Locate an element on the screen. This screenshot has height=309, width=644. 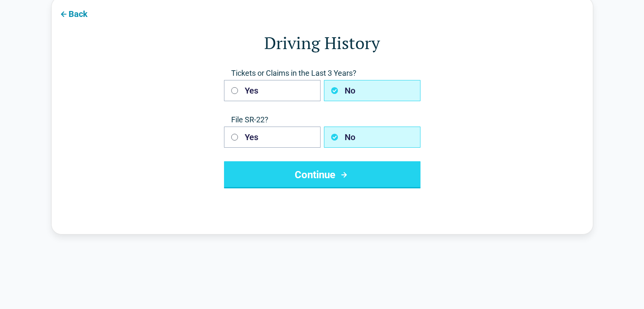
button: Back is located at coordinates (73, 13).